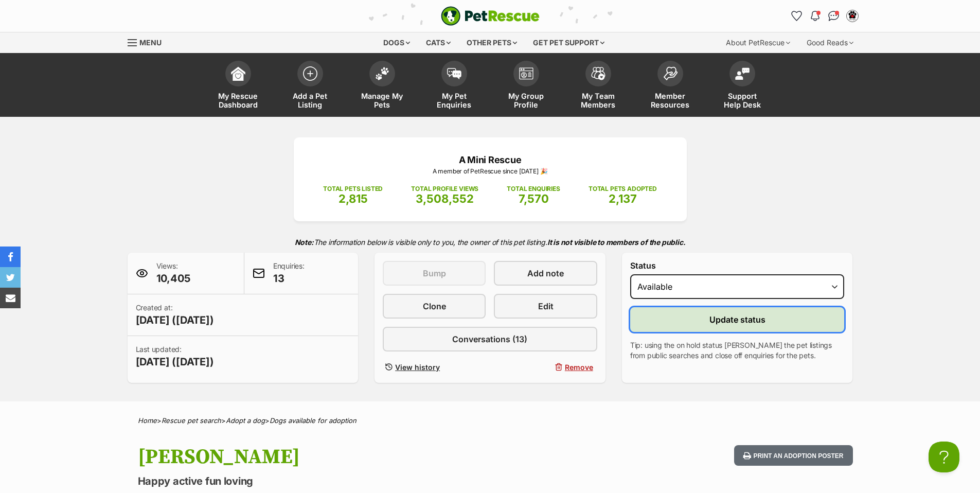 The height and width of the screenshot is (493, 980). What do you see at coordinates (310, 74) in the screenshot?
I see `img: add-pet-listing-icon-0afa8454b4691262ce3f59096e99ab1cd57d4a30225e0717b998d2c9b9846f56.svg` at bounding box center [310, 74].